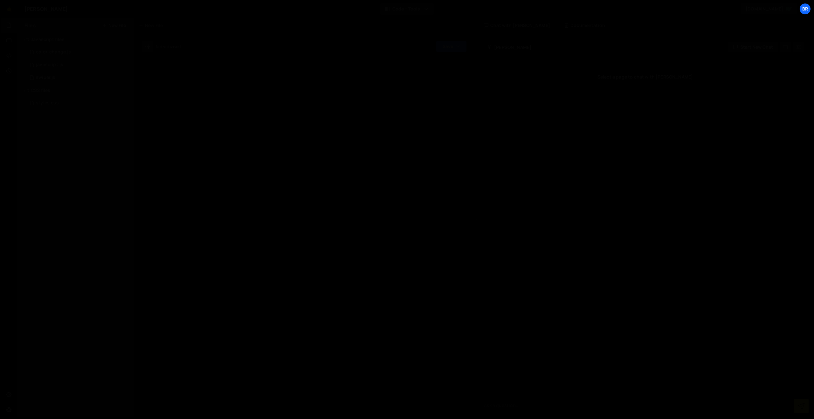 The width and height of the screenshot is (814, 419). What do you see at coordinates (45, 78) in the screenshot?
I see `div: swiper.js` at bounding box center [45, 78].